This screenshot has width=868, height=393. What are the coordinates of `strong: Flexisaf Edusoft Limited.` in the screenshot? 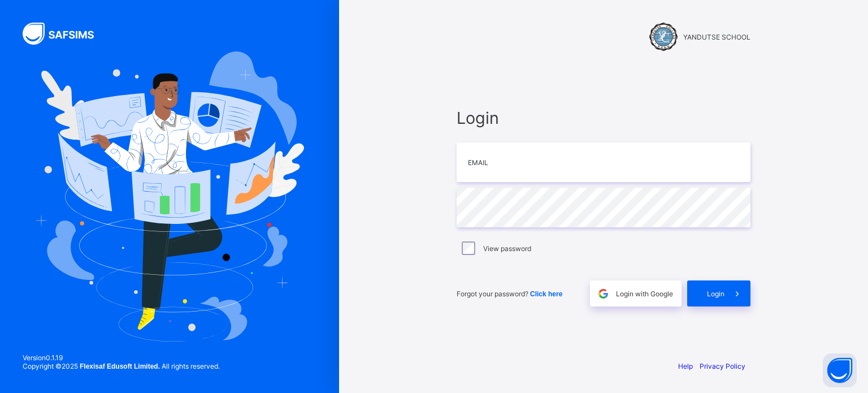 It's located at (120, 366).